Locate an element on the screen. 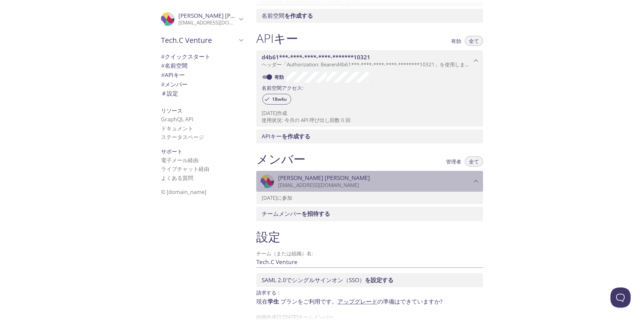  div: SSOの設定 is located at coordinates (369, 280).